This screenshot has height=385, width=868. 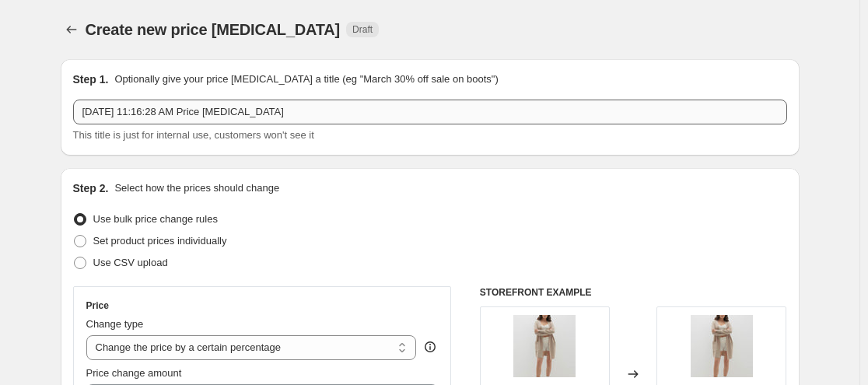 I want to click on button: Price change jobs, so click(x=71, y=30).